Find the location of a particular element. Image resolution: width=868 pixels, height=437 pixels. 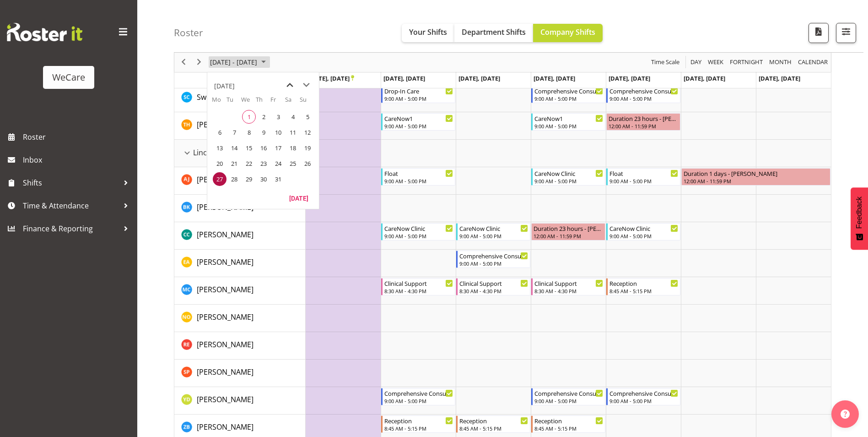

div: Oct 27 - Nov 02, 2025 is located at coordinates (239, 62).